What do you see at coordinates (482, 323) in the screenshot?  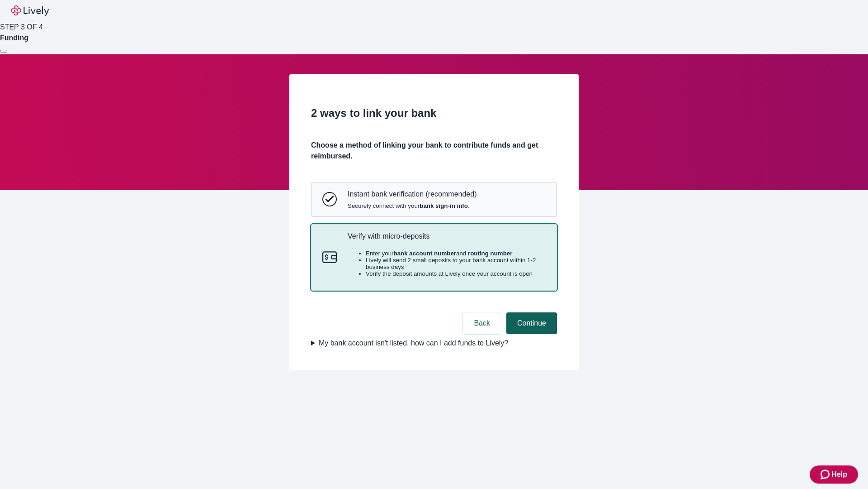 I see `button: Back` at bounding box center [482, 323].